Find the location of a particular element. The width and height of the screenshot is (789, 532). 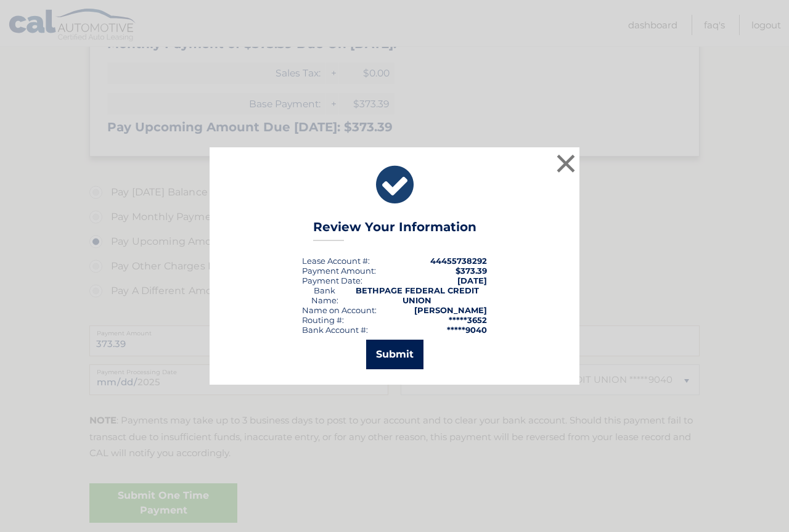

strong: 44455738292 is located at coordinates (458, 260).